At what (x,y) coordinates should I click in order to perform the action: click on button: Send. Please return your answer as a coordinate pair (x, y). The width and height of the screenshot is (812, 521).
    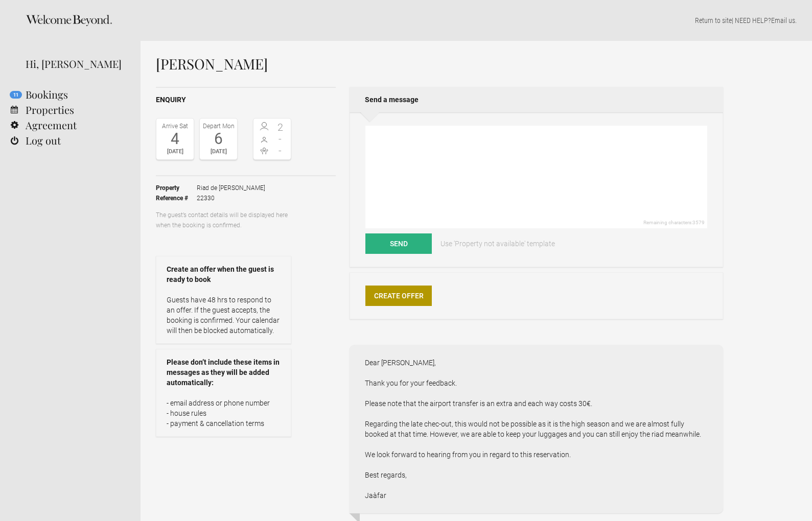
    Looking at the image, I should click on (398, 243).